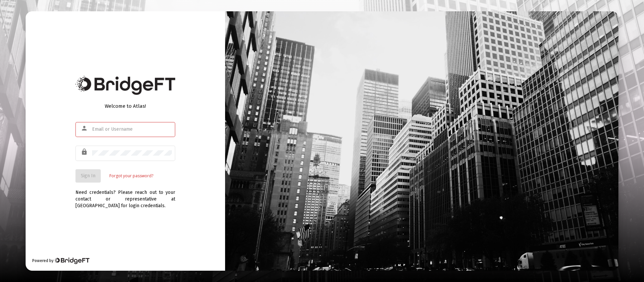 Image resolution: width=644 pixels, height=282 pixels. What do you see at coordinates (88, 176) in the screenshot?
I see `span: Sign In` at bounding box center [88, 176].